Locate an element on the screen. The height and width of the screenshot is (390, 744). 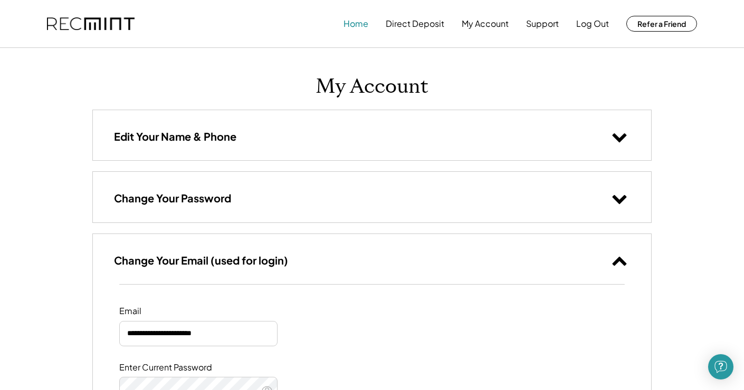
div: Open Intercom Messenger is located at coordinates (720, 367).